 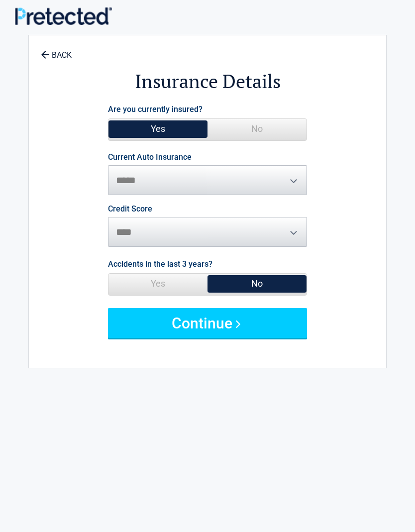 I want to click on label: Are you currently insured?, so click(x=156, y=109).